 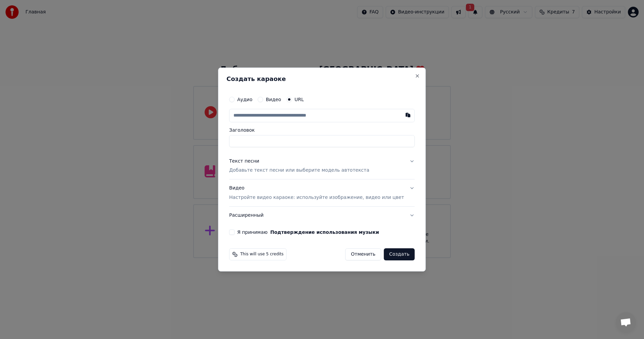 I want to click on p: Добавьте текст песни или выберите модель автотекста, so click(x=299, y=171).